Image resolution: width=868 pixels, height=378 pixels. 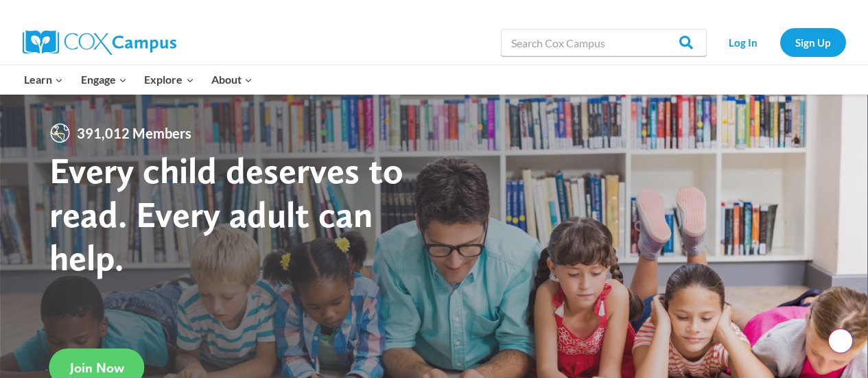 What do you see at coordinates (43, 80) in the screenshot?
I see `span: Learn` at bounding box center [43, 80].